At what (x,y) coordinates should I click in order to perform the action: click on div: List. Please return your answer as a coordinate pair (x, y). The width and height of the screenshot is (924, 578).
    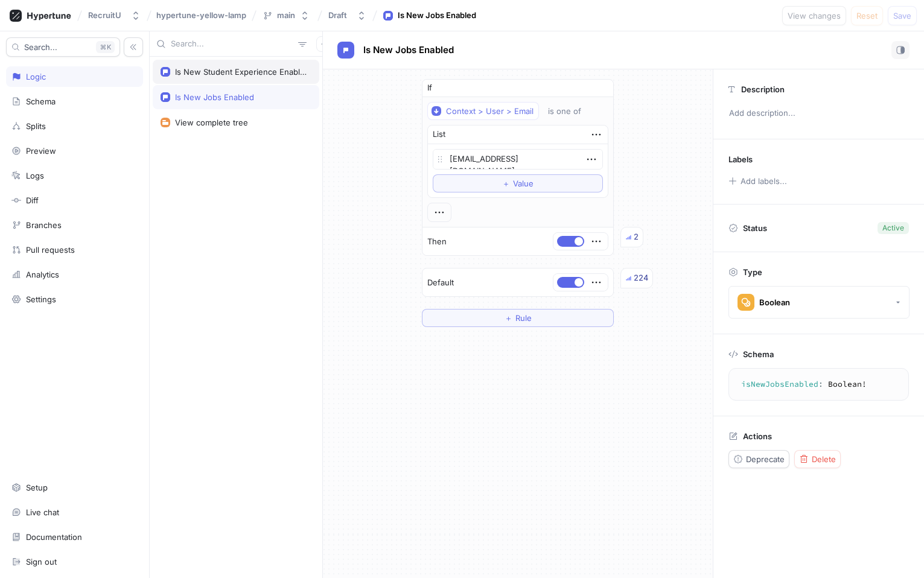
    Looking at the image, I should click on (438, 135).